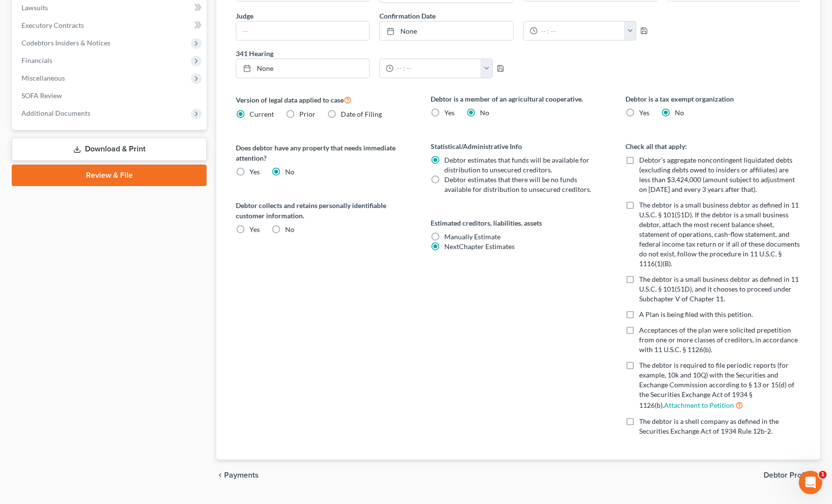 This screenshot has height=504, width=832. What do you see at coordinates (37, 60) in the screenshot?
I see `span: Financials` at bounding box center [37, 60].